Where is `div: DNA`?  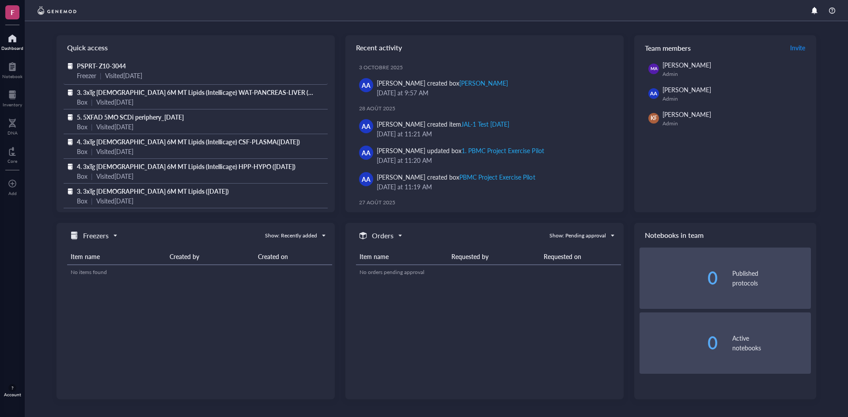
div: DNA is located at coordinates (12, 133).